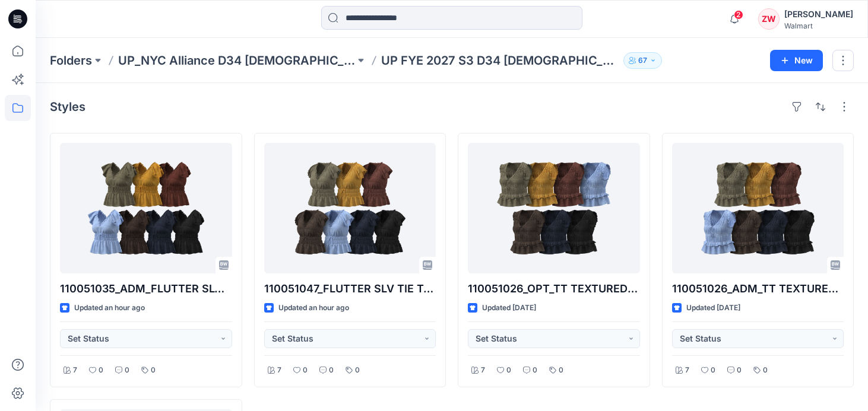 This screenshot has height=411, width=868. I want to click on a: 110051047_FLUTTER SLV TIE TOP_OPT 1, so click(350, 208).